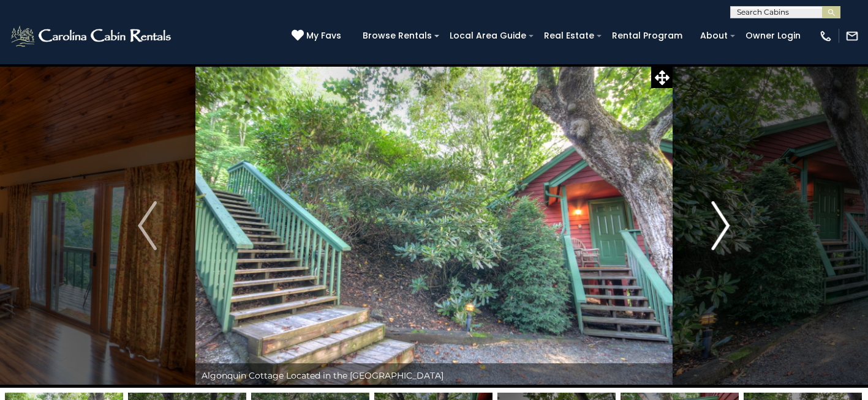 This screenshot has height=400, width=868. Describe the element at coordinates (488, 36) in the screenshot. I see `a: Local Area Guide` at that location.